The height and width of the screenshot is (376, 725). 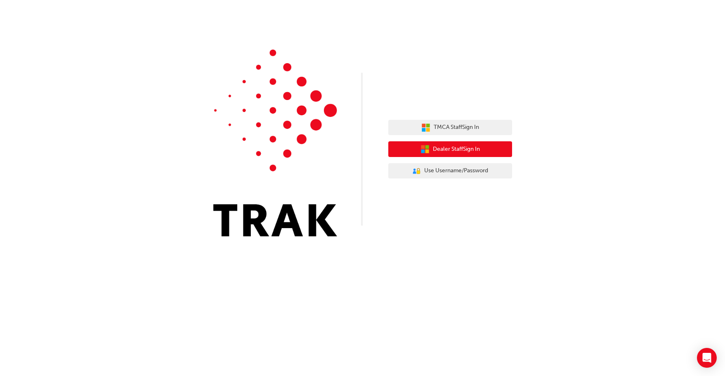 I want to click on button: Use Username/Password, so click(x=450, y=171).